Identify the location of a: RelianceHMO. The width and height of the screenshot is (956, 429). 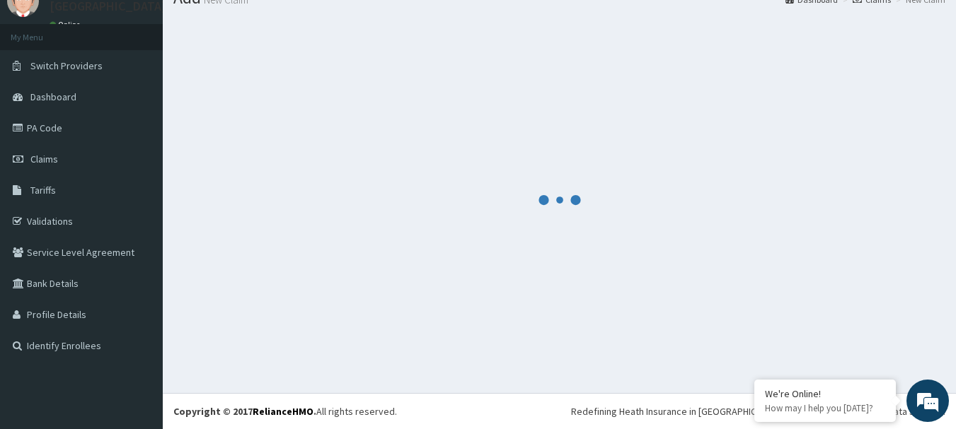
(283, 412).